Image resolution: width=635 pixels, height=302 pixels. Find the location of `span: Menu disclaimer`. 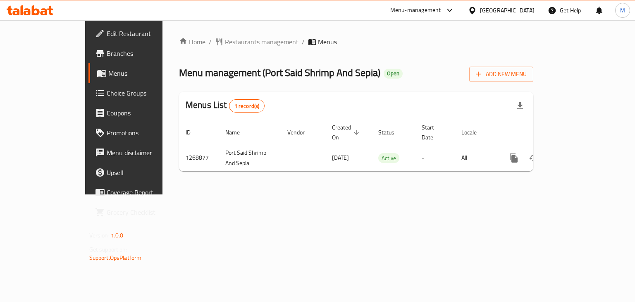

span: Menu disclaimer is located at coordinates (146, 153).